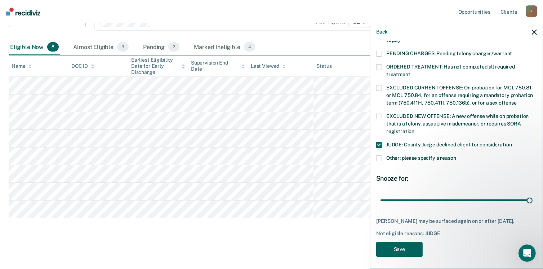 This screenshot has height=269, width=543. I want to click on div: F, so click(532, 11).